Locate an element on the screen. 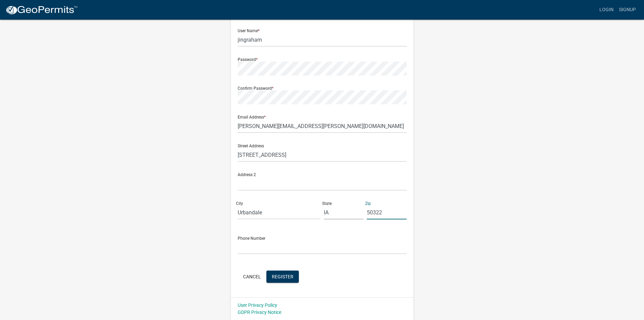  button: Register is located at coordinates (283, 277).